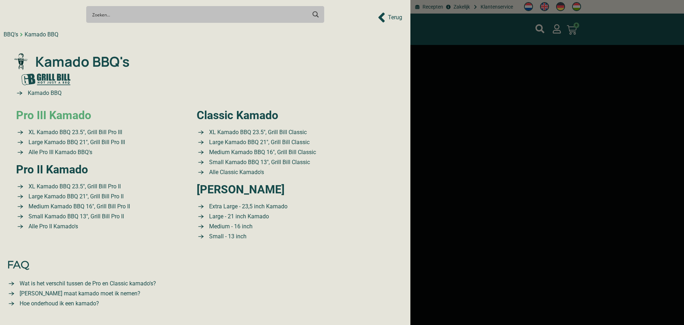  What do you see at coordinates (74, 132) in the screenshot?
I see `span: XL Kamado BBQ 23.5″, Grill Bill Pro III` at bounding box center [74, 132].